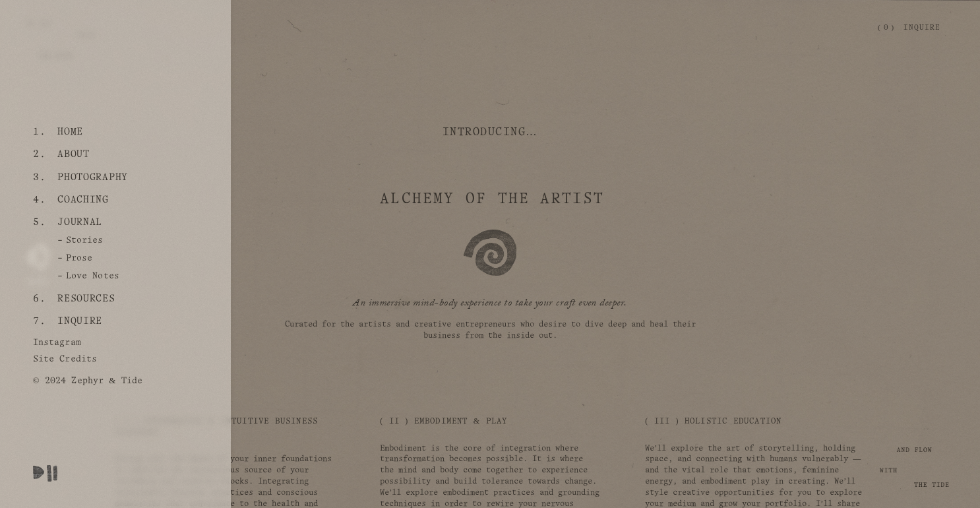  What do you see at coordinates (65, 261) in the screenshot?
I see `a: Prose` at bounding box center [65, 261].